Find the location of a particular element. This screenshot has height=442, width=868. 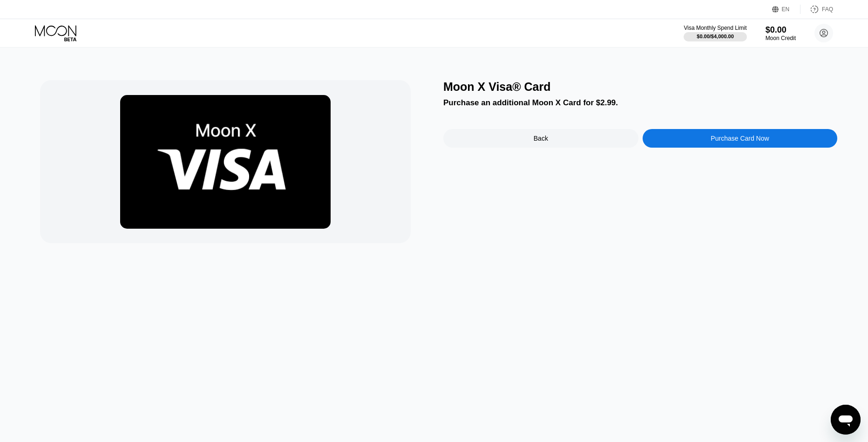

div: Back is located at coordinates (541, 138).